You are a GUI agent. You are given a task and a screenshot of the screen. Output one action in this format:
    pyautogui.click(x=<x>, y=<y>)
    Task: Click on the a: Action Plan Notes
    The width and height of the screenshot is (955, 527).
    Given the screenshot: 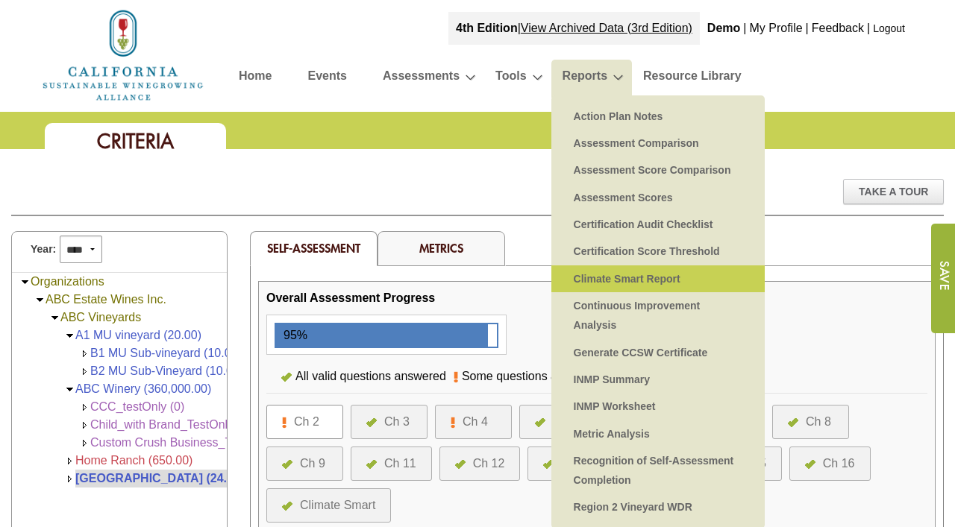 What is the action you would take?
    pyautogui.click(x=658, y=116)
    